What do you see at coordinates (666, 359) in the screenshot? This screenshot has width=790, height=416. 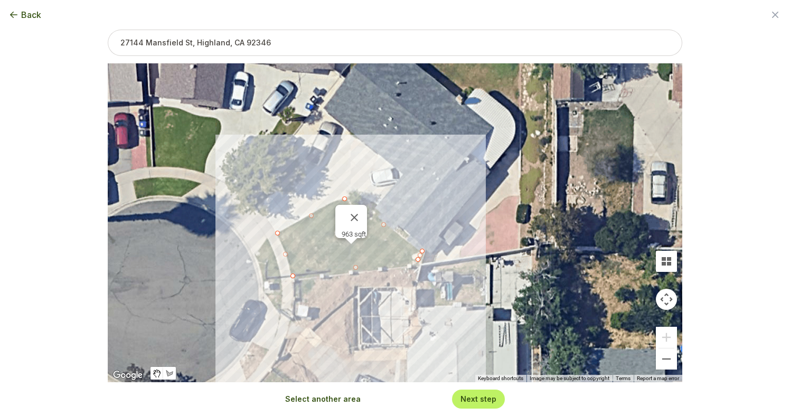 I see `button: Zoom out` at bounding box center [666, 359].